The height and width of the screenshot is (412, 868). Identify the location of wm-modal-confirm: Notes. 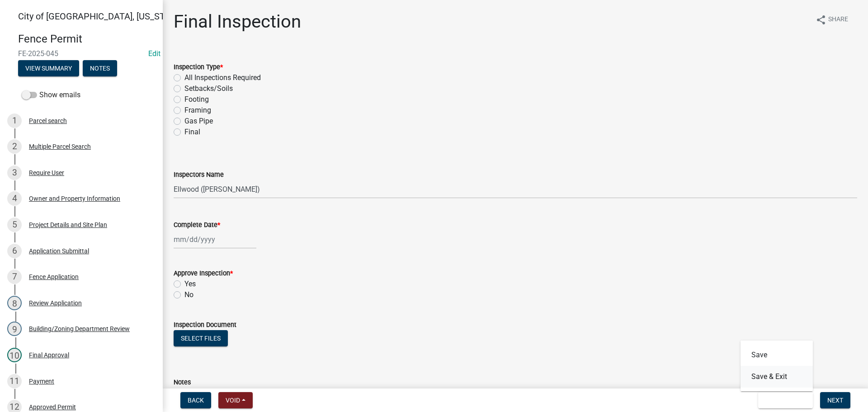
(100, 69).